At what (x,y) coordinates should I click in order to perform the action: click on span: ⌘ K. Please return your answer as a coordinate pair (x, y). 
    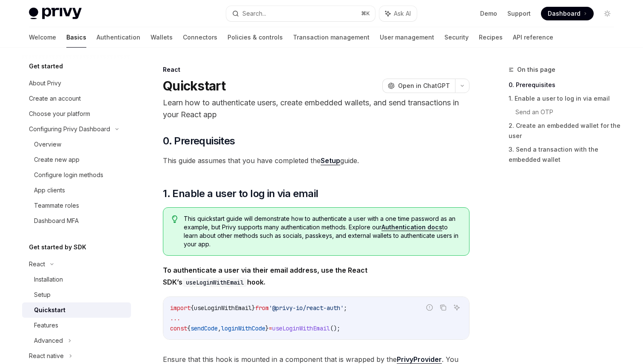
    Looking at the image, I should click on (365, 13).